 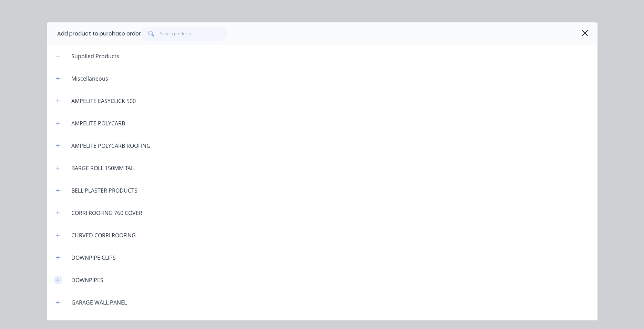 I want to click on div: Supplied Products, so click(x=95, y=56).